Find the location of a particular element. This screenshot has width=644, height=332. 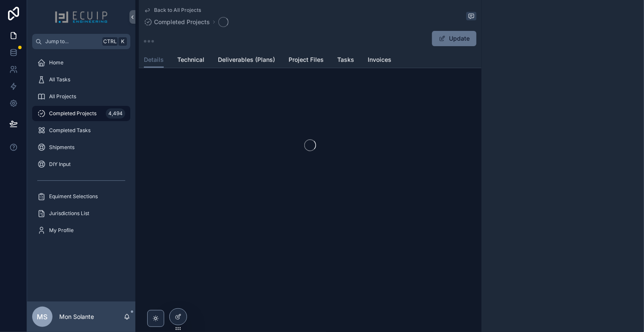

span: Tasks is located at coordinates (346, 60).